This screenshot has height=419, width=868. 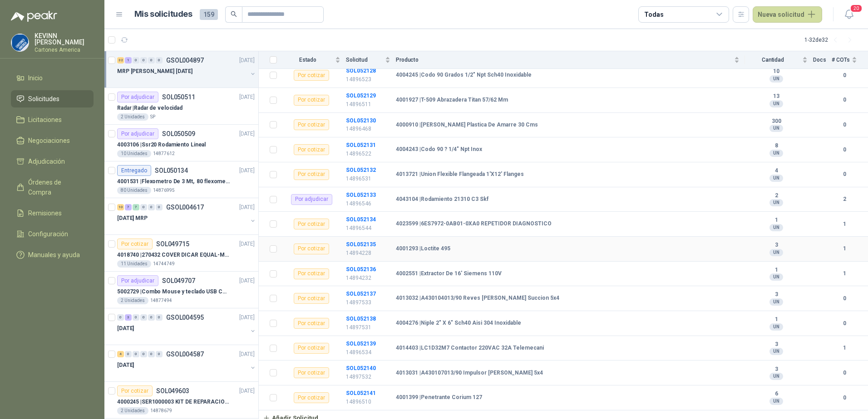 What do you see at coordinates (45, 213) in the screenshot?
I see `span: Remisiones` at bounding box center [45, 213].